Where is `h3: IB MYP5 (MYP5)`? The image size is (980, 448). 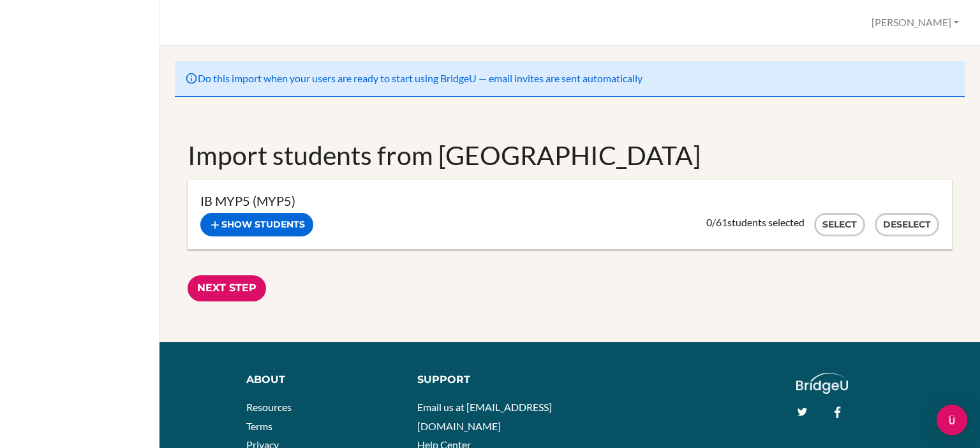
h3: IB MYP5 (MYP5) is located at coordinates (570, 201).